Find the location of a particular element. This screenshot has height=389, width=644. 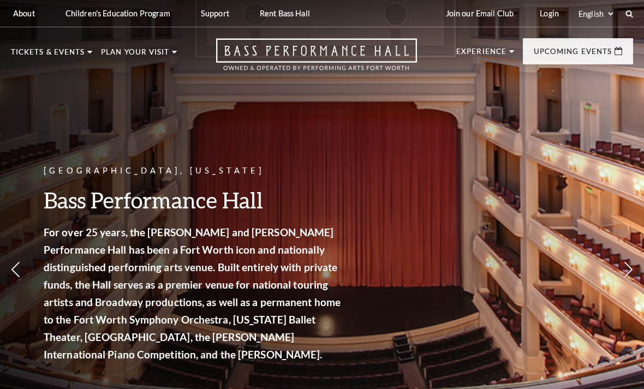

p: Tickets & Events is located at coordinates (47, 55).